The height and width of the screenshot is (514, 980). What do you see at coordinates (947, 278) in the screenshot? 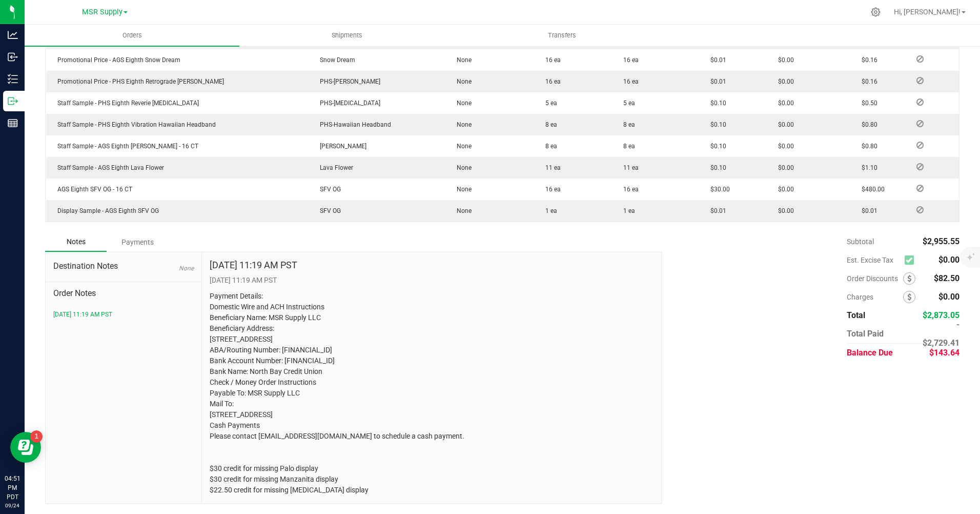
I see `span: $82.50` at bounding box center [947, 278].